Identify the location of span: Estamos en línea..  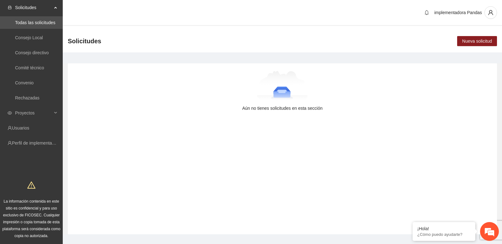
(61, 115).